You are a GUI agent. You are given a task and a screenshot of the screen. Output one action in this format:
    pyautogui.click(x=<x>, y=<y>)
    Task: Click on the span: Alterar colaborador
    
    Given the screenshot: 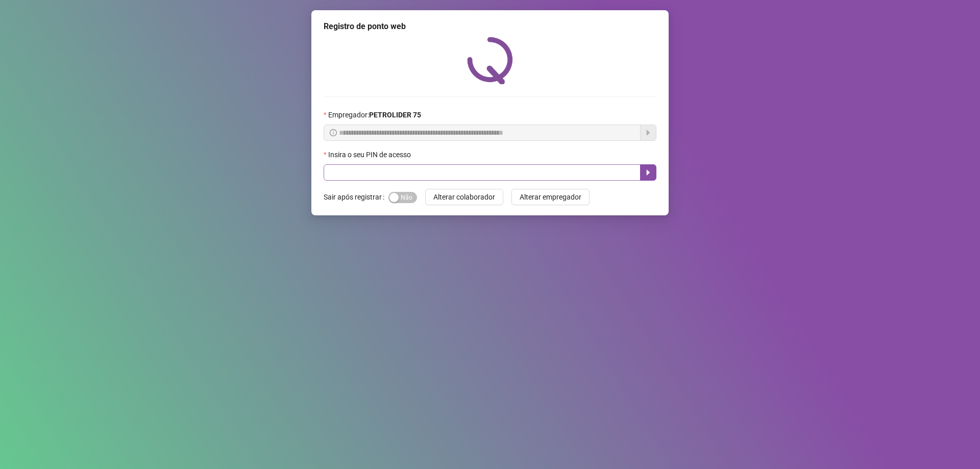 What is the action you would take?
    pyautogui.click(x=464, y=197)
    